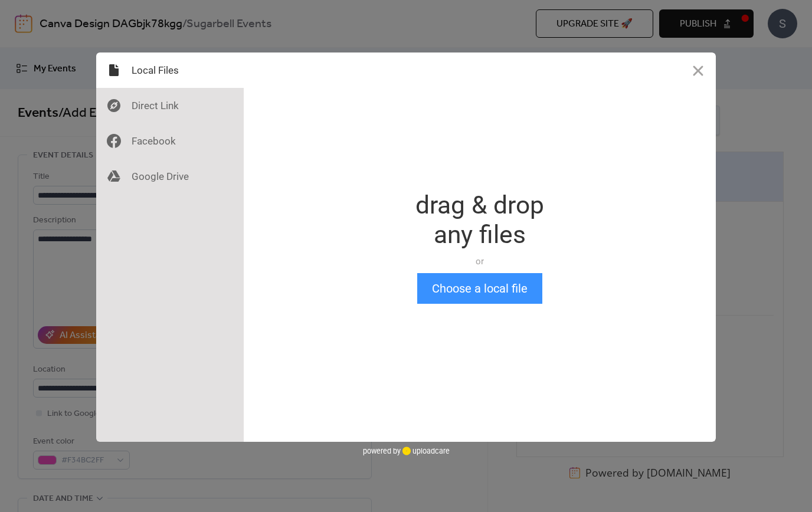 This screenshot has height=512, width=812. I want to click on div: Direct Link, so click(170, 106).